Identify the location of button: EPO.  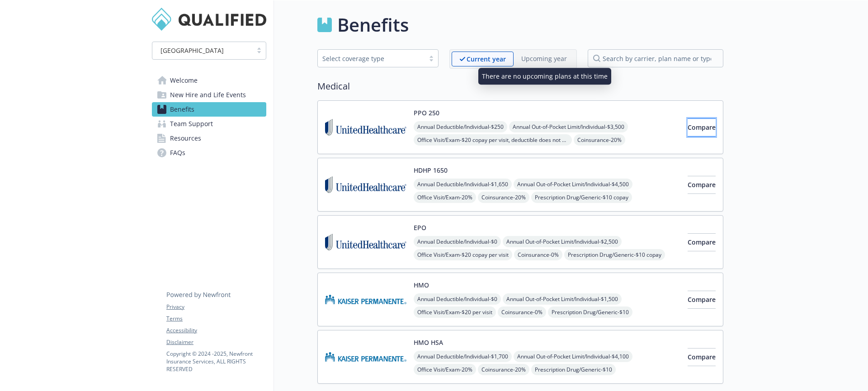
(420, 227).